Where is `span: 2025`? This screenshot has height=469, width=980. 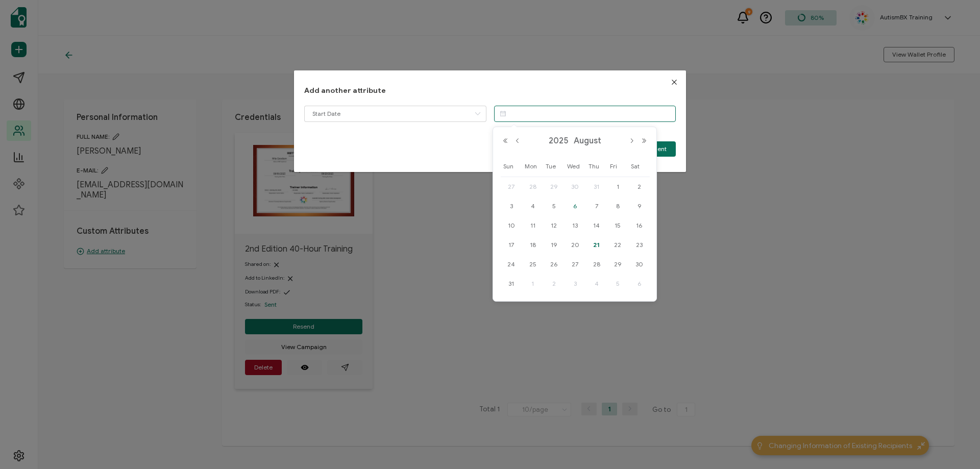 span: 2025 is located at coordinates (558, 141).